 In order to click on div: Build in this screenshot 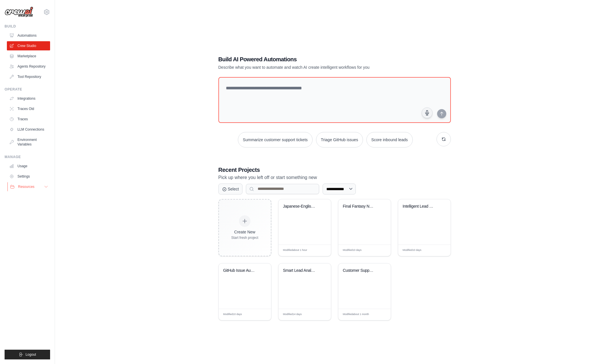, I will do `click(27, 27)`.